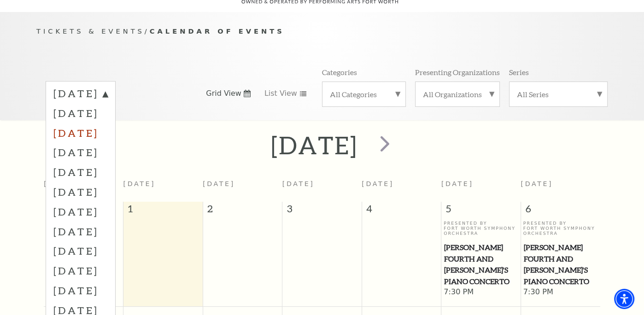  I want to click on span: 2, so click(243, 211).